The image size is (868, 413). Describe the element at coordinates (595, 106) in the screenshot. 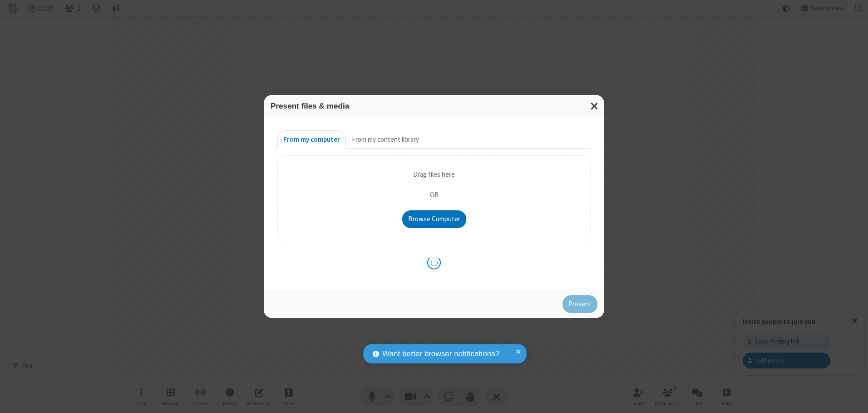

I see `button: Close modal` at that location.